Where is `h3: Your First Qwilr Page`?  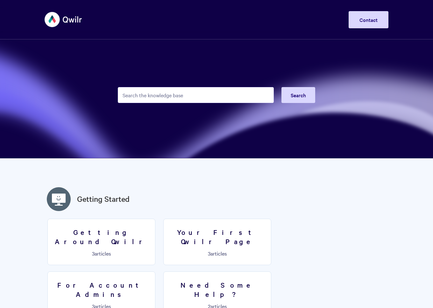
h3: Your First Qwilr Page is located at coordinates (217, 237).